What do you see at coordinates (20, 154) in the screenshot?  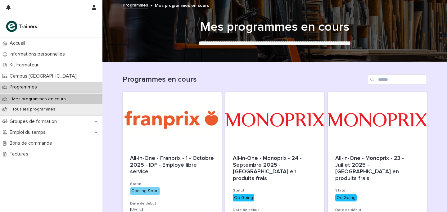 I see `p: Factures` at bounding box center [20, 154].